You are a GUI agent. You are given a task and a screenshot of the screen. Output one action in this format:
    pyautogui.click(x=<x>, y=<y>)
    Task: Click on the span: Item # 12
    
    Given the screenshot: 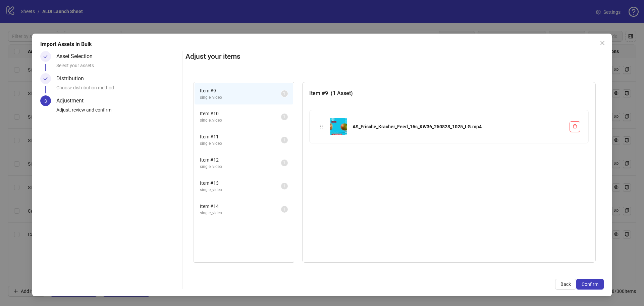 What is the action you would take?
    pyautogui.click(x=240, y=160)
    